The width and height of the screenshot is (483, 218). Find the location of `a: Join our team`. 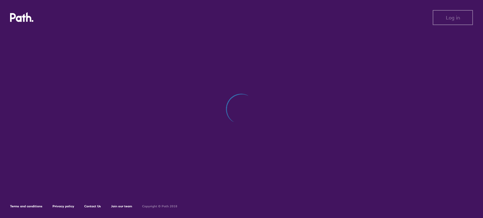

a: Join our team is located at coordinates (121, 207).